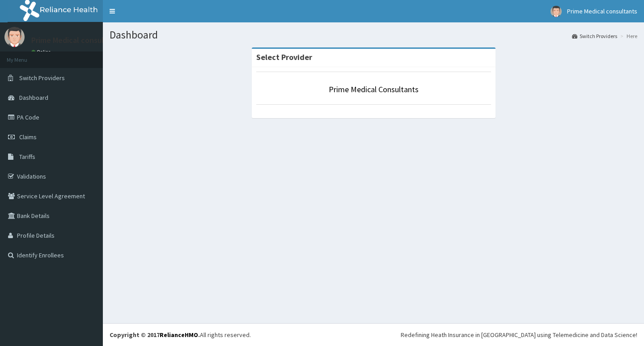 This screenshot has width=644, height=346. I want to click on span: Dashboard, so click(34, 98).